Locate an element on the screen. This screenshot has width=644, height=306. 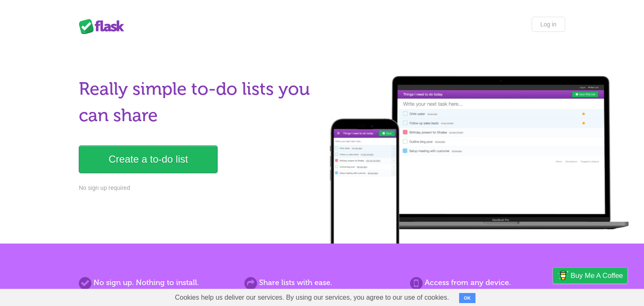
img: Buy me a coffee is located at coordinates (562, 275).